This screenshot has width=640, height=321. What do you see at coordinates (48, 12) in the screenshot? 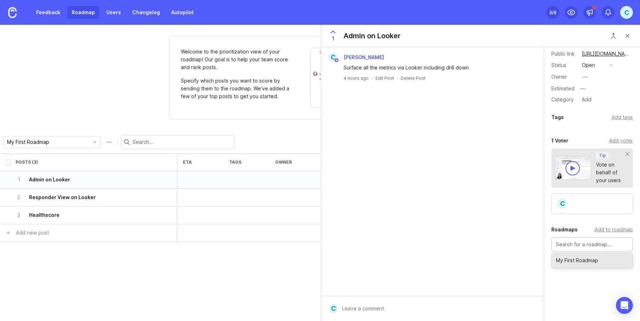
I see `a: Feedback` at bounding box center [48, 12].